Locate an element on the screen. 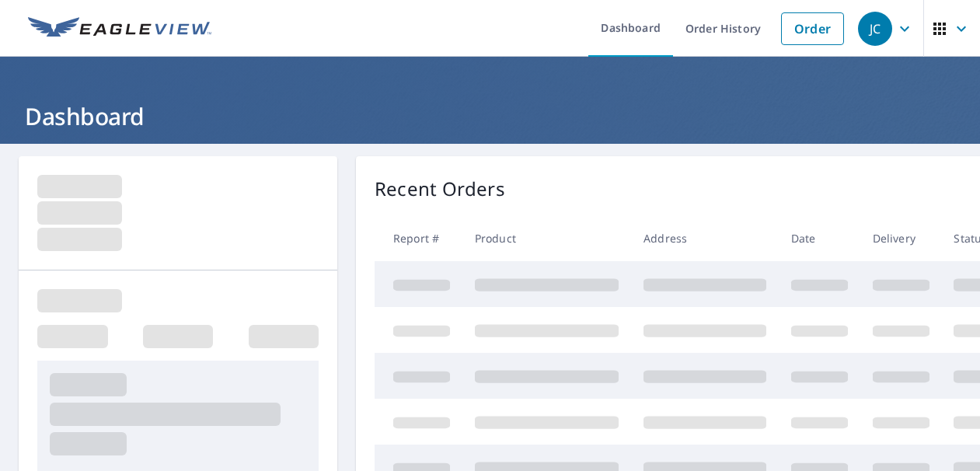  div: JC is located at coordinates (875, 28).